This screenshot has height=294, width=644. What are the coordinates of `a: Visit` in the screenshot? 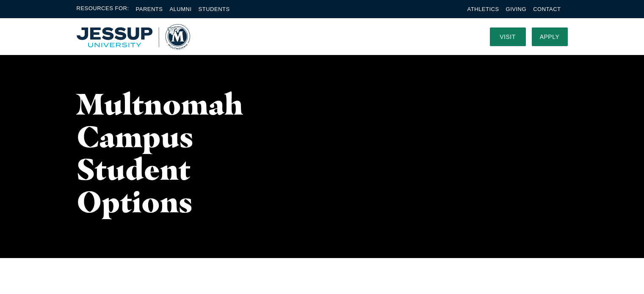 It's located at (507, 37).